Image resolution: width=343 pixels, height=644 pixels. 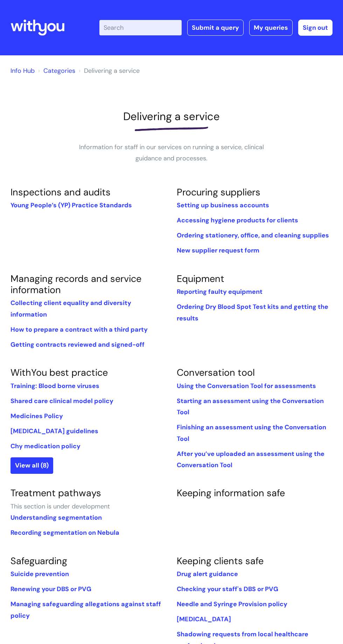 What do you see at coordinates (251, 459) in the screenshot?
I see `a: After you’ve uploaded an assessment using the Conversation Tool` at bounding box center [251, 459].